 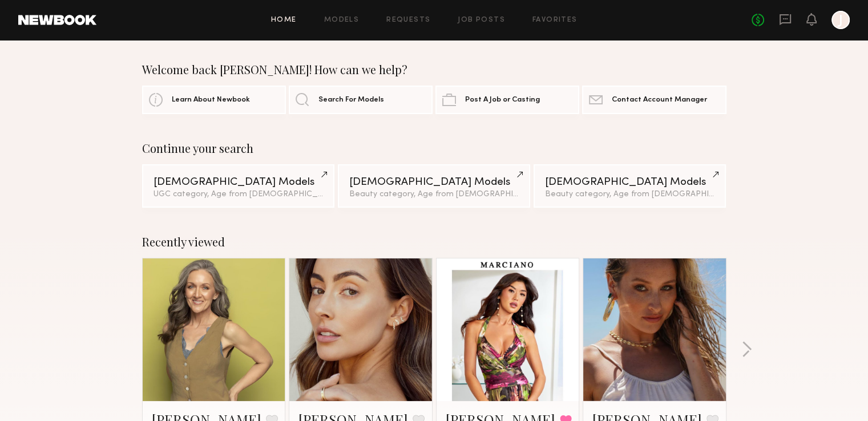 I want to click on a: Home, so click(x=283, y=20).